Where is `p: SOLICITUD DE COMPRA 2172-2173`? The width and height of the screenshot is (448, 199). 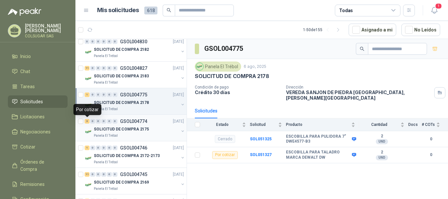 p: SOLICITUD DE COMPRA 2172-2173 is located at coordinates (127, 156).